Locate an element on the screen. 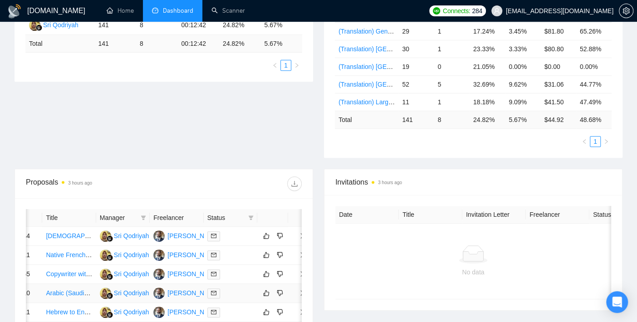  td: 141 is located at coordinates (416, 119).